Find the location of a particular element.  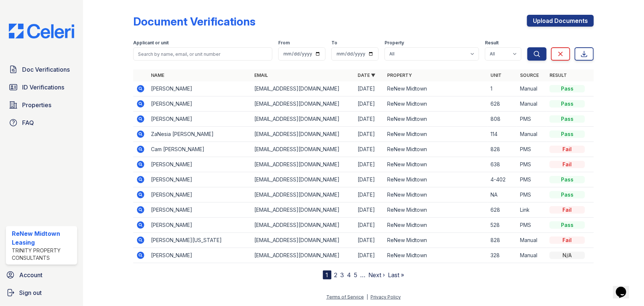

div: ReNew Midtown Leasing is located at coordinates (43, 238).